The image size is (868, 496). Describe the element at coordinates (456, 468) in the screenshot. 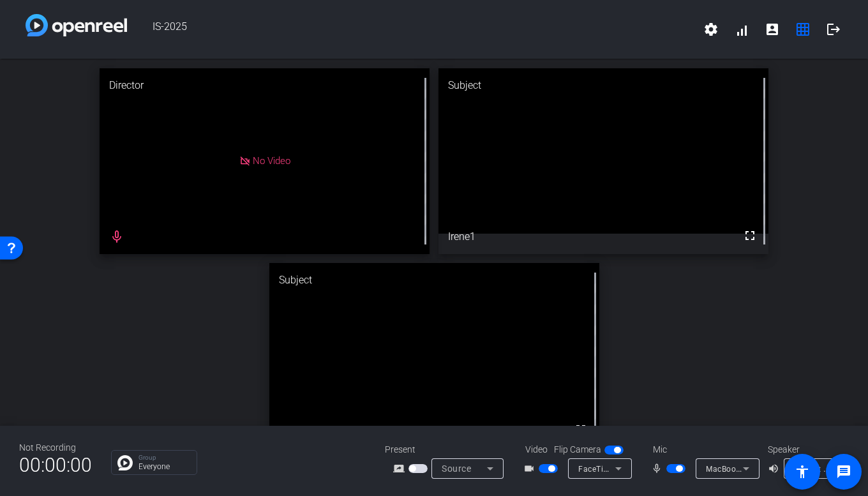

I see `span: Source` at that location.